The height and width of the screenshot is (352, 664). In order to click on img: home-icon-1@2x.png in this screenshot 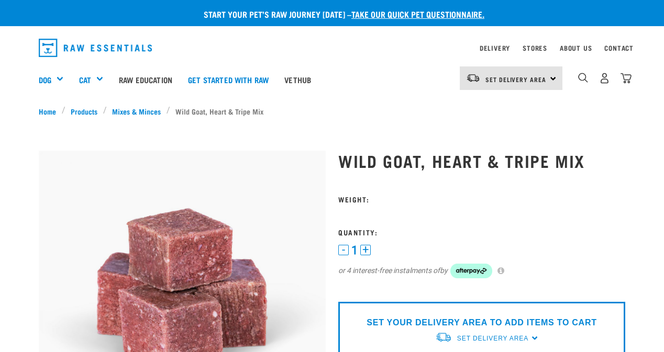, I will do `click(583, 78)`.